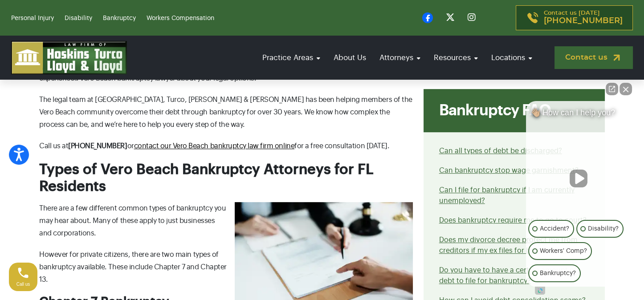 The height and width of the screenshot is (300, 644). Describe the element at coordinates (603, 228) in the screenshot. I see `p: Disability?` at that location.